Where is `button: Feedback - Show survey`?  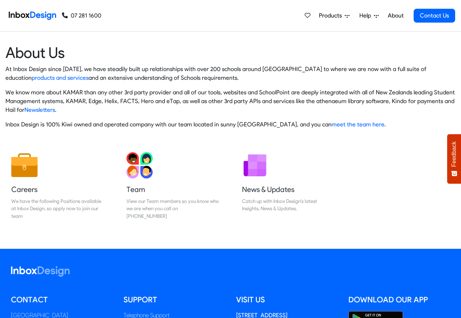 button: Feedback - Show survey is located at coordinates (455, 159).